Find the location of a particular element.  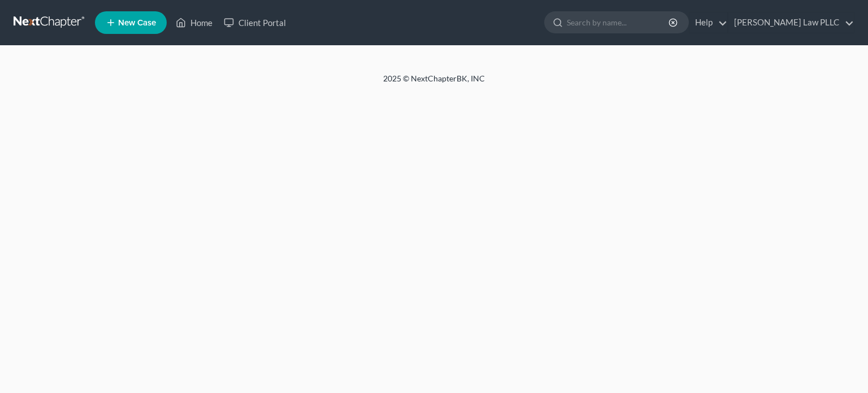

input: Search by name... is located at coordinates (619, 22).